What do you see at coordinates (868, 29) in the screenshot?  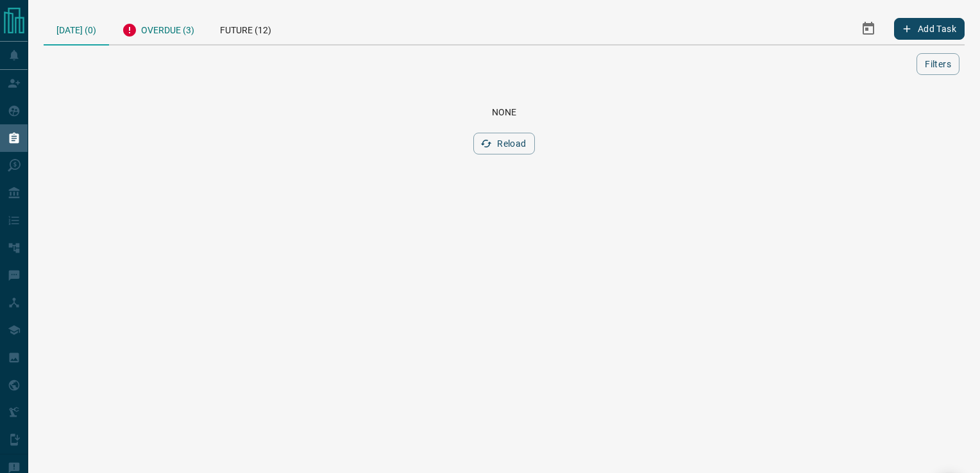 I see `button: Select Date Range` at bounding box center [868, 29].